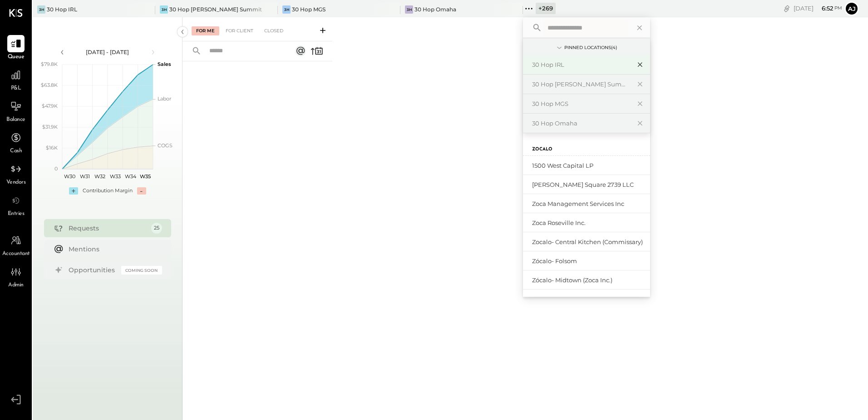  Describe the element at coordinates (589, 165) in the screenshot. I see `div: 1500 West Capital LP` at that location.